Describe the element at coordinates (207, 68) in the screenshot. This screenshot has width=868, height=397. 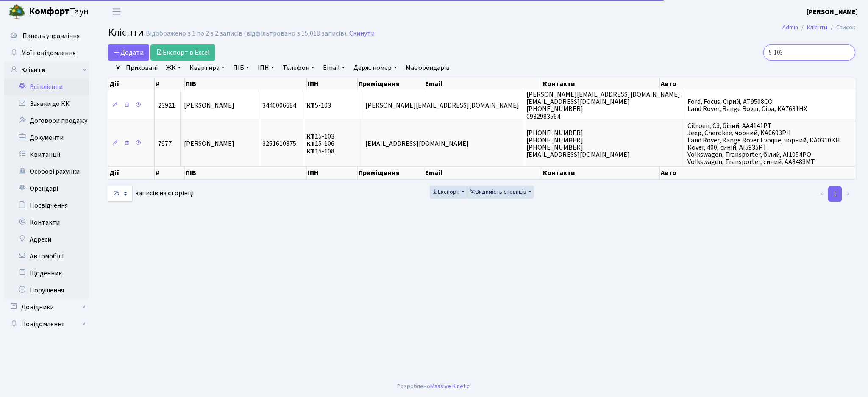
I see `a: Квартира` at that location.